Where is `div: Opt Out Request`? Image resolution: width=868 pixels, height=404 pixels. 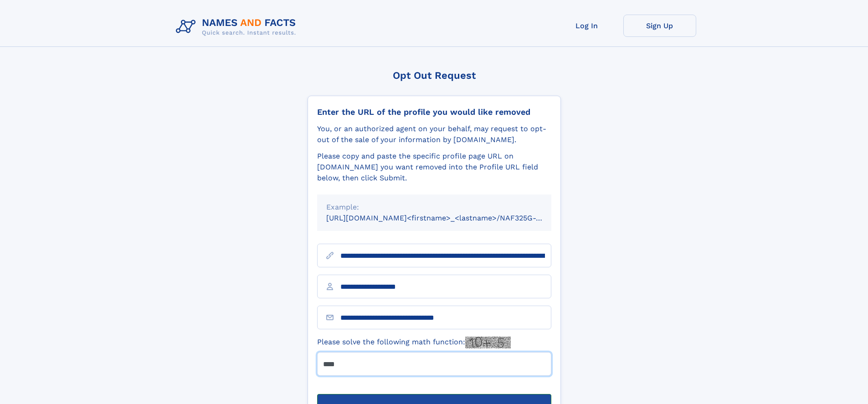
div: Opt Out Request is located at coordinates (434, 75).